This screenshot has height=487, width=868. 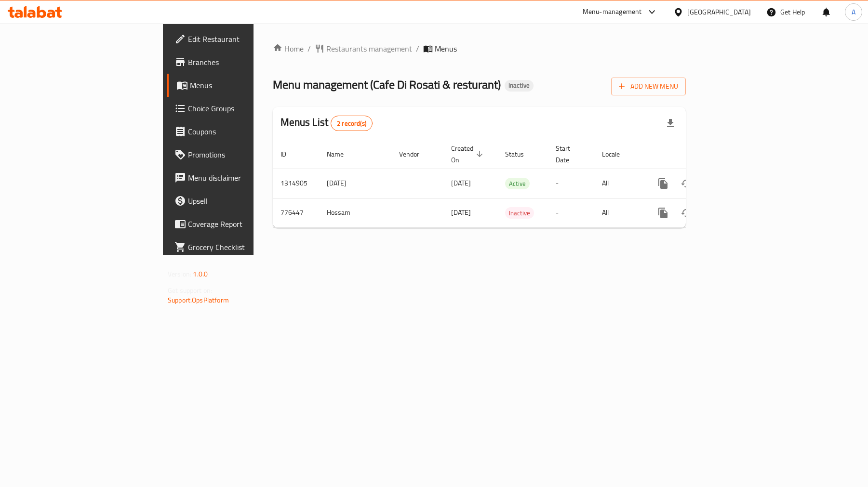 What do you see at coordinates (244, 201) in the screenshot?
I see `span: Upsell` at bounding box center [244, 201].